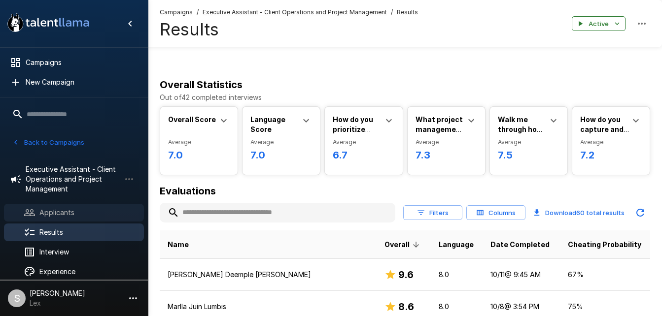 This screenshot has height=316, width=662. What do you see at coordinates (289, 30) in the screenshot?
I see `h4: Results` at bounding box center [289, 30].